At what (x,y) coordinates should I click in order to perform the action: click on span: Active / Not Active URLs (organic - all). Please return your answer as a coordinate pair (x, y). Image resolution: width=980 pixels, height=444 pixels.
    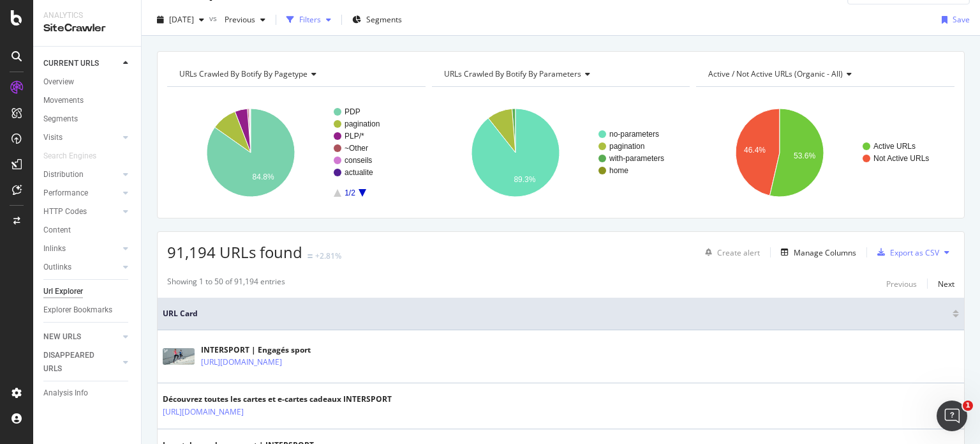
    Looking at the image, I should click on (775, 73).